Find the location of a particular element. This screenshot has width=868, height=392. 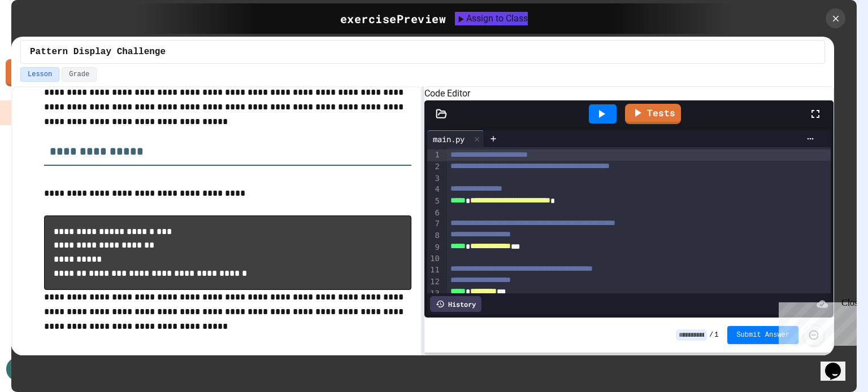

div: 2 is located at coordinates (434, 167).